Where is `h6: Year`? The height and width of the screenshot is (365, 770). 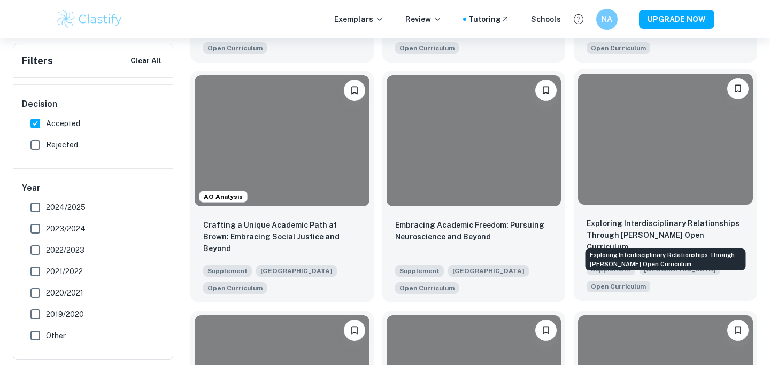
h6: Year is located at coordinates (94, 188).